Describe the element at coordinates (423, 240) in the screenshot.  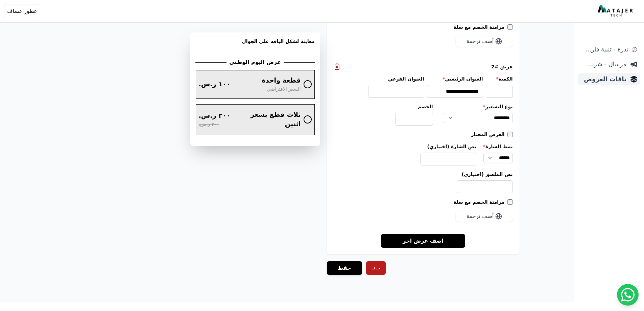
I see `a: اضف عرض اخر` at that location.